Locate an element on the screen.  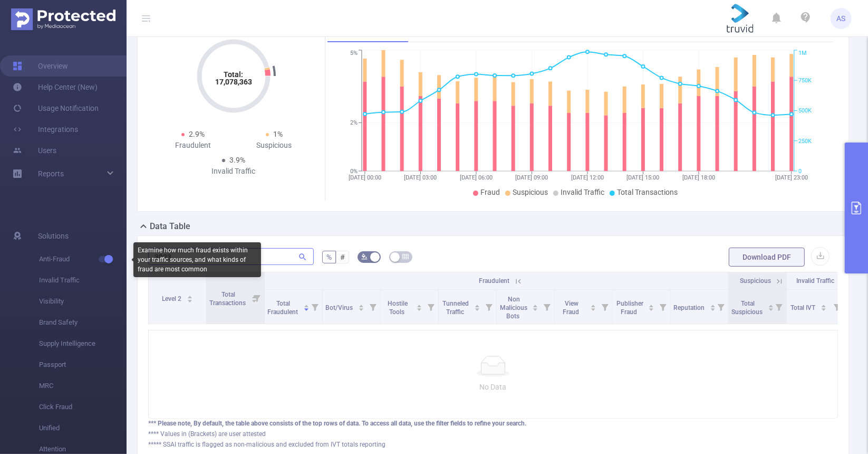
i: icon: table is located at coordinates (406, 256).